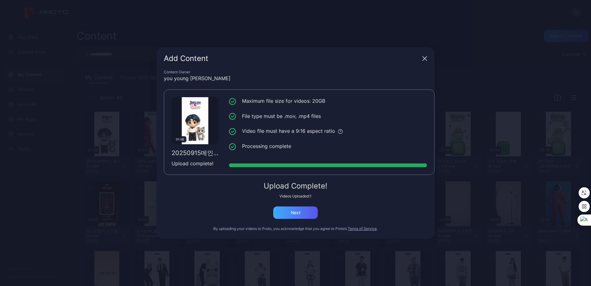 The image size is (591, 286). I want to click on div: Content Owner, so click(296, 72).